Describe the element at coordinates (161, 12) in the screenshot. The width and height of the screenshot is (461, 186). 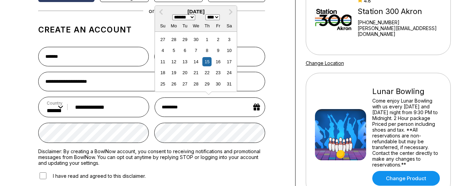
I see `button: Previous Month` at that location.